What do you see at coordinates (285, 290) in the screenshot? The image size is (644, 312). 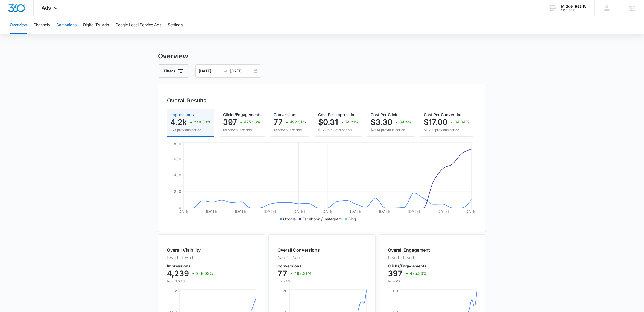 I see `tspan: 20` at bounding box center [285, 290].